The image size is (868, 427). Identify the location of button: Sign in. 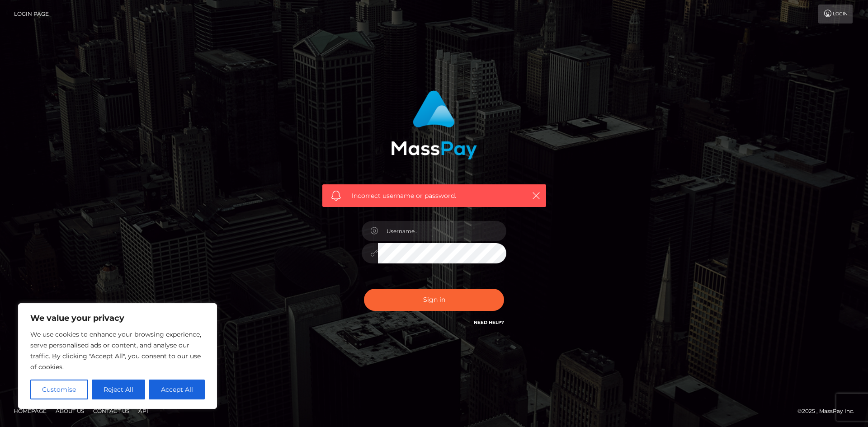
(434, 299).